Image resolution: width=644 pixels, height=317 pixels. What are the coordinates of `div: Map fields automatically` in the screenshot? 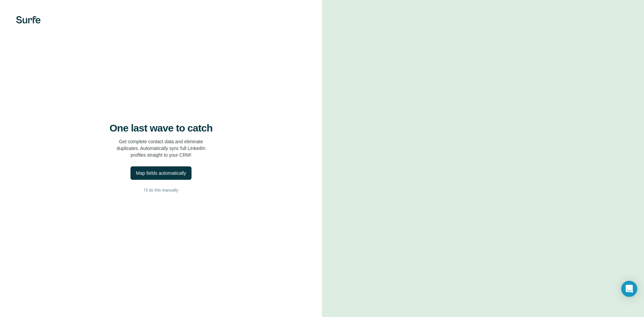 It's located at (161, 173).